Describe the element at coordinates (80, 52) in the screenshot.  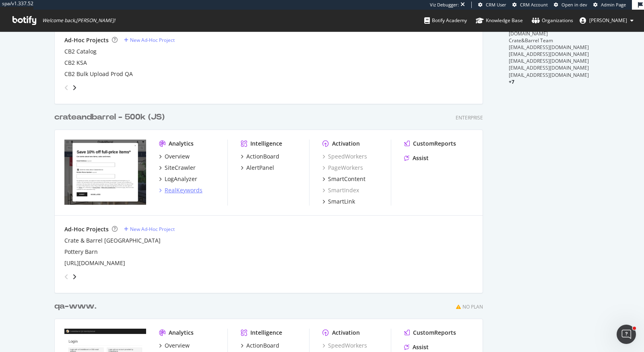
I see `div: CB2 Catalog` at that location.